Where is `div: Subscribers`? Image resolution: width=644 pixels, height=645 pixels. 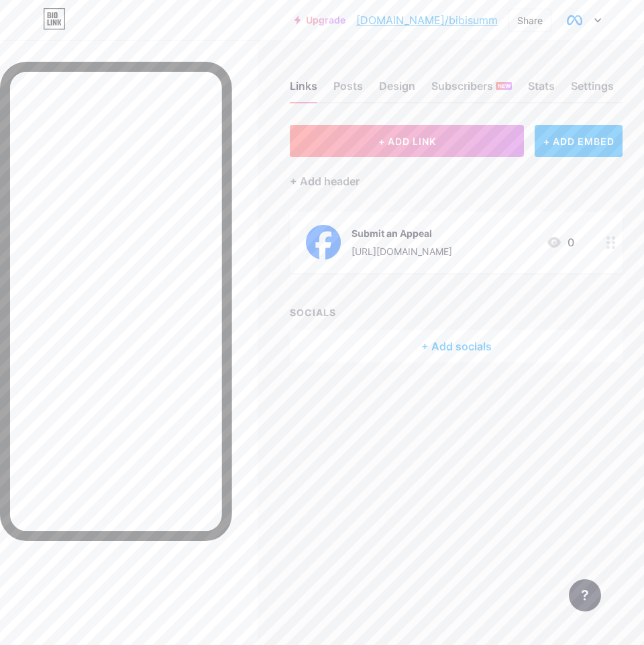
div: Subscribers is located at coordinates (472, 90).